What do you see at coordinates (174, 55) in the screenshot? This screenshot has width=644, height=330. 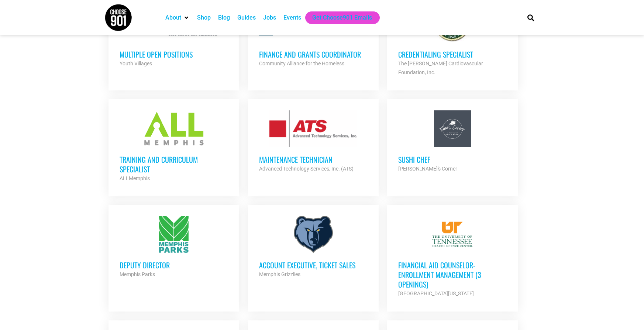 I see `h3: Multiple Open Positions` at bounding box center [174, 55].